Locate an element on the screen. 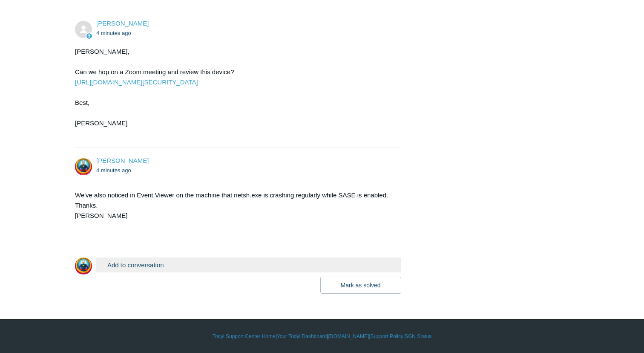 The image size is (644, 353). a: SGN Status is located at coordinates (418, 336).